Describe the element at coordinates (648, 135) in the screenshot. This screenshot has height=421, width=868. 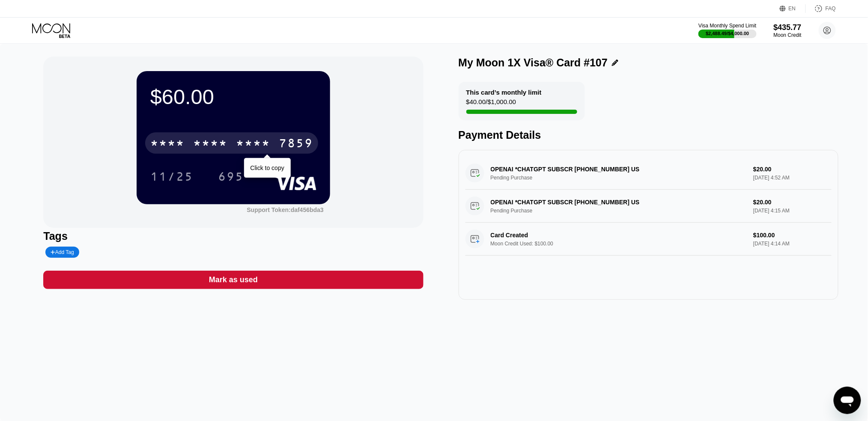
I see `div: Payment Details` at that location.